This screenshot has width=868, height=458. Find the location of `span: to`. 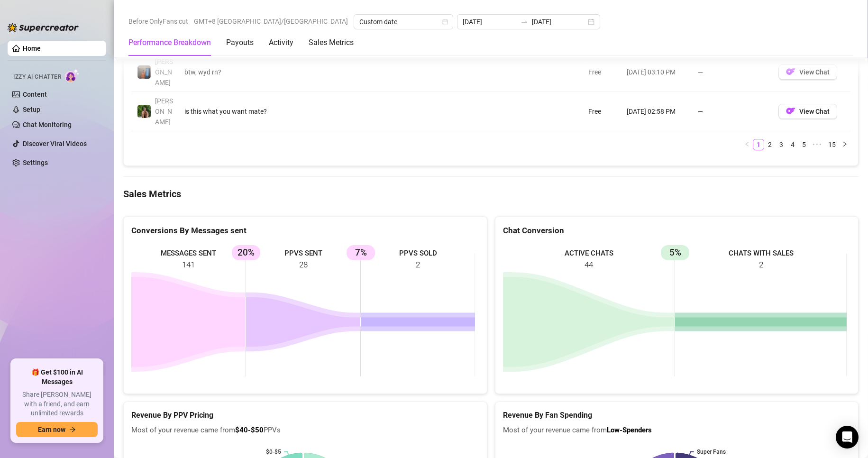

span: to is located at coordinates (525, 22).